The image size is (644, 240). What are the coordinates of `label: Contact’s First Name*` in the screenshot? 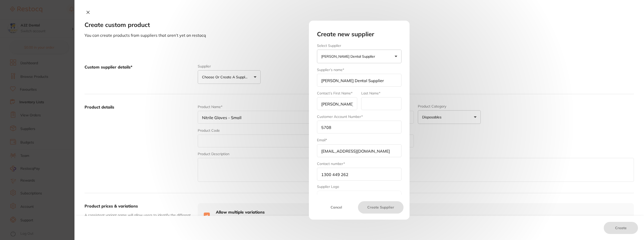 It's located at (334, 93).